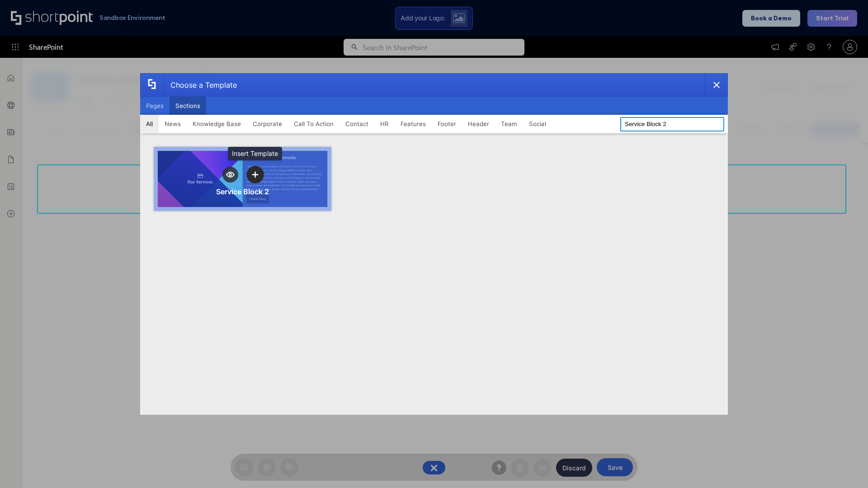  What do you see at coordinates (356, 123) in the screenshot?
I see `button: Contact` at bounding box center [356, 123].